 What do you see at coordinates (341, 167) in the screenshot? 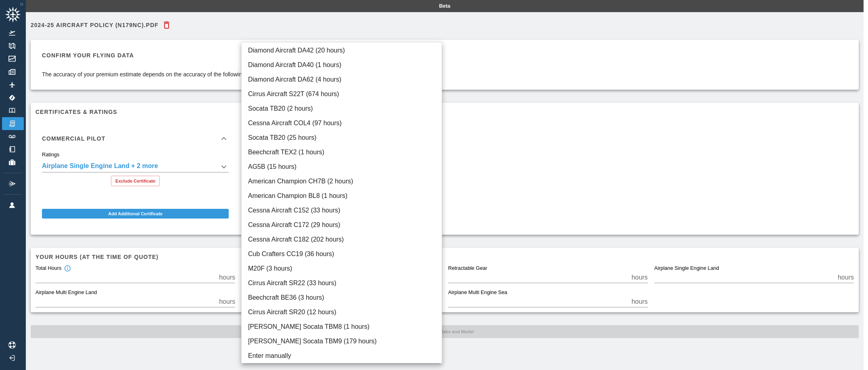
I see `li: AG5B (15 hours)` at bounding box center [341, 167].